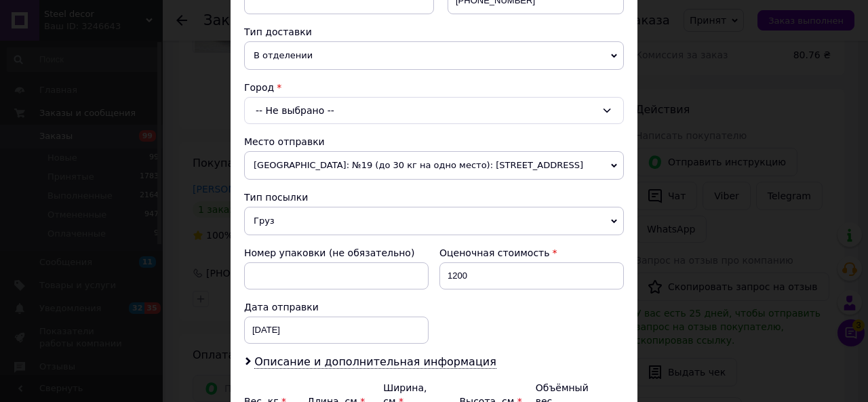  What do you see at coordinates (375, 361) in the screenshot?
I see `span: Описание и дополнительная информация` at bounding box center [375, 361].